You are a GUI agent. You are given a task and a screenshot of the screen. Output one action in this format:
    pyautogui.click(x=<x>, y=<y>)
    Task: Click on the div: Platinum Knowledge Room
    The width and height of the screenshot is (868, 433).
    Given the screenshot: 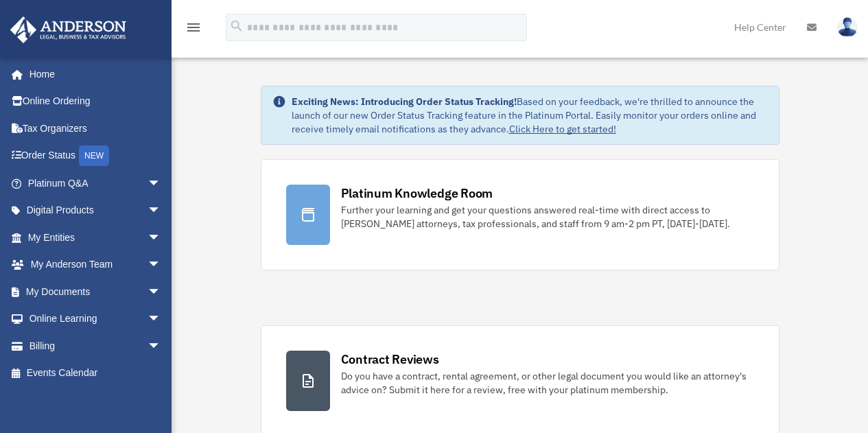 What is the action you would take?
    pyautogui.click(x=417, y=193)
    